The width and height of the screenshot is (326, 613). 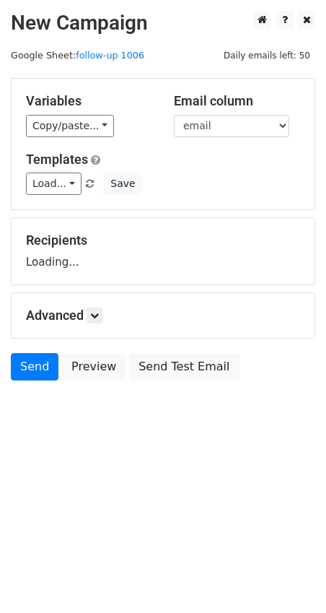 What do you see at coordinates (267, 55) in the screenshot?
I see `a: Daily emails left: 50` at bounding box center [267, 55].